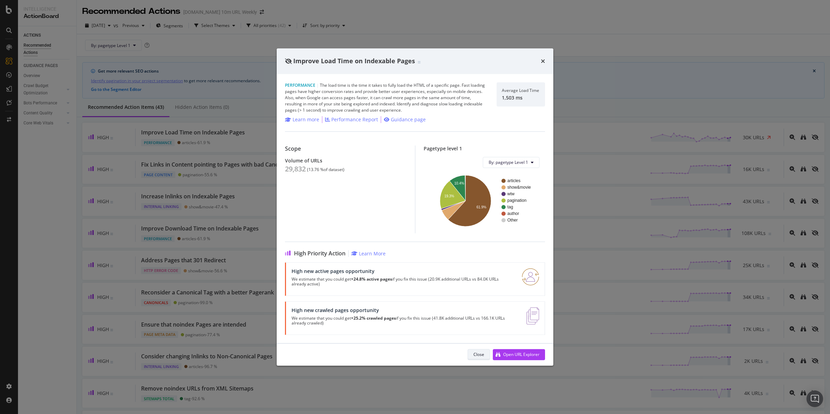 The image size is (830, 414). What do you see at coordinates (346, 149) in the screenshot?
I see `div: Scope` at bounding box center [346, 149].